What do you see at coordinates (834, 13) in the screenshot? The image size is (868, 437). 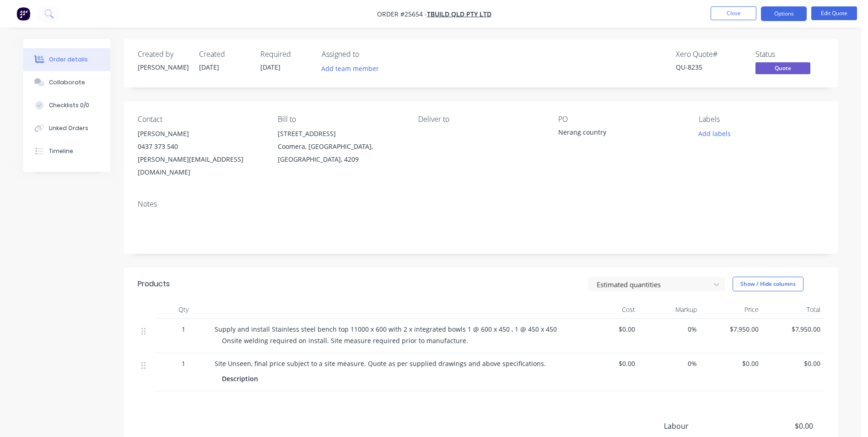 I see `button: Edit Quote` at bounding box center [834, 13].